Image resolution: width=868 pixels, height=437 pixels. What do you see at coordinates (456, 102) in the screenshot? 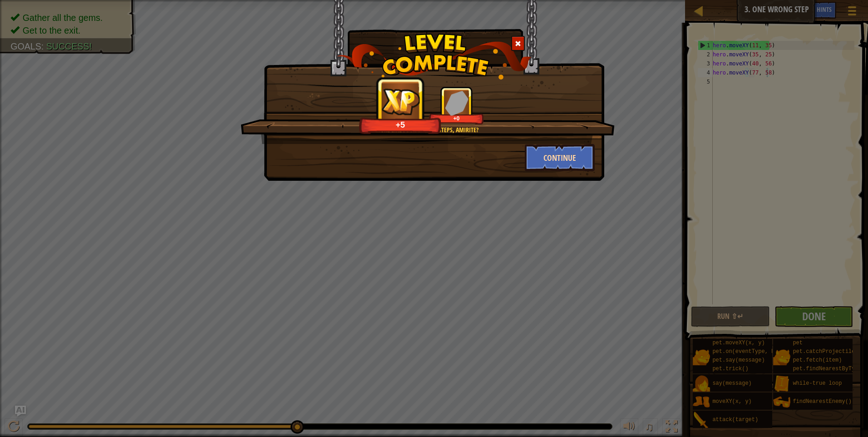
I see `img: reward_icon_gems.png` at bounding box center [456, 102].